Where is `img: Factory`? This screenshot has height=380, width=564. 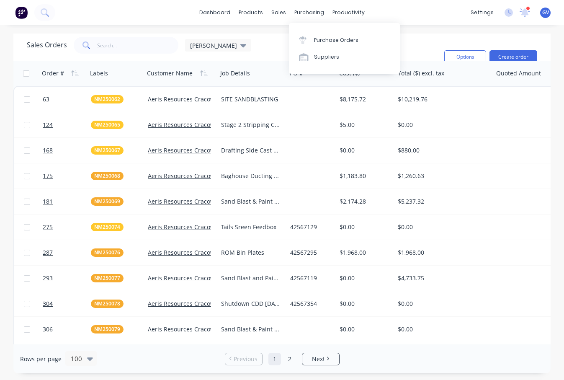
img: Factory is located at coordinates (21, 13).